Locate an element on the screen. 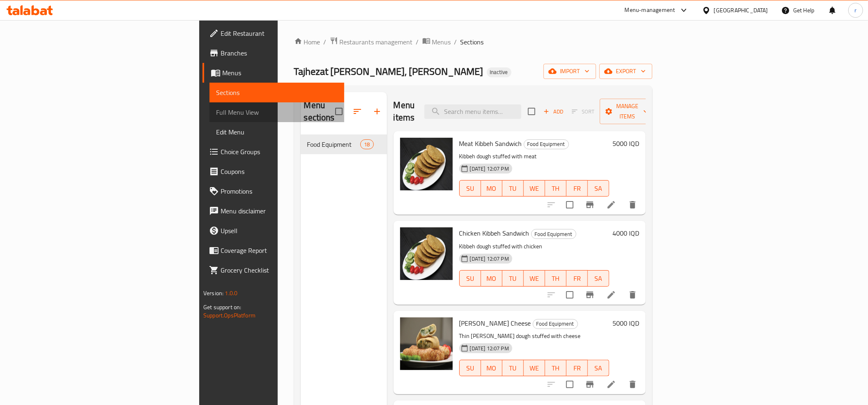  span: Branches is located at coordinates (279, 53).